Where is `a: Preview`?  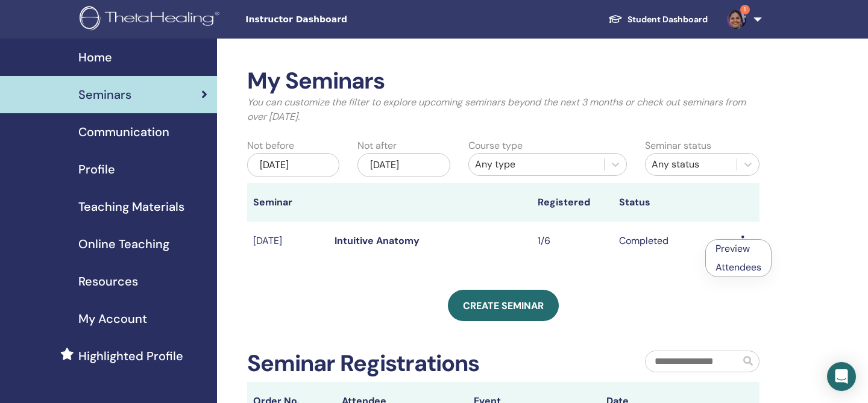
a: Preview is located at coordinates (732, 248).